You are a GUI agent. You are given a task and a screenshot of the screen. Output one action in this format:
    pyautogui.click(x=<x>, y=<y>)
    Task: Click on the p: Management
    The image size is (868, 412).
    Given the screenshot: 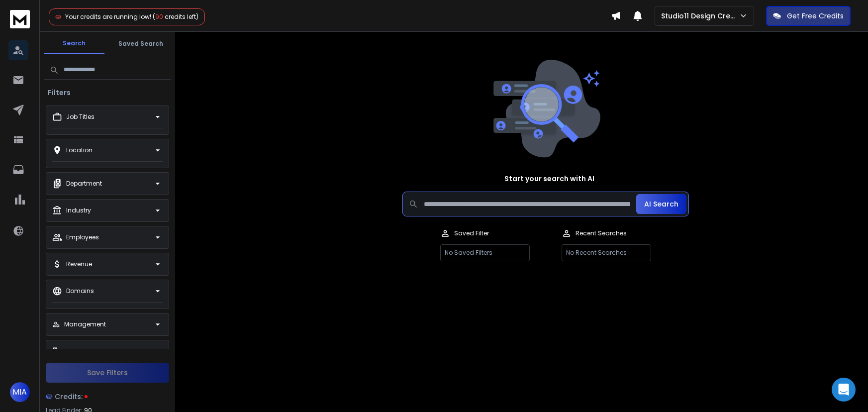 What is the action you would take?
    pyautogui.click(x=85, y=324)
    